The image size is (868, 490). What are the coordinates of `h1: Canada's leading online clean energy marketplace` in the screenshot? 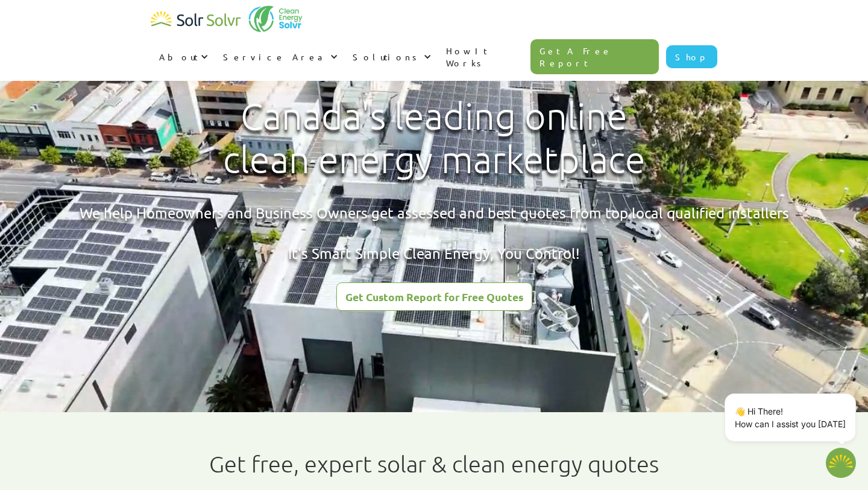 It's located at (434, 138).